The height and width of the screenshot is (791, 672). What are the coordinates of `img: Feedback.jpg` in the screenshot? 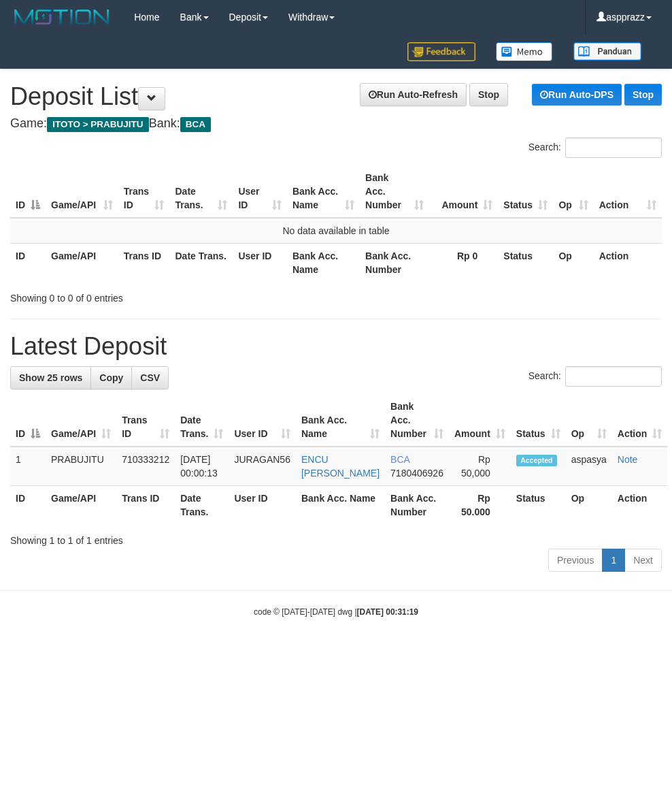 It's located at (441, 52).